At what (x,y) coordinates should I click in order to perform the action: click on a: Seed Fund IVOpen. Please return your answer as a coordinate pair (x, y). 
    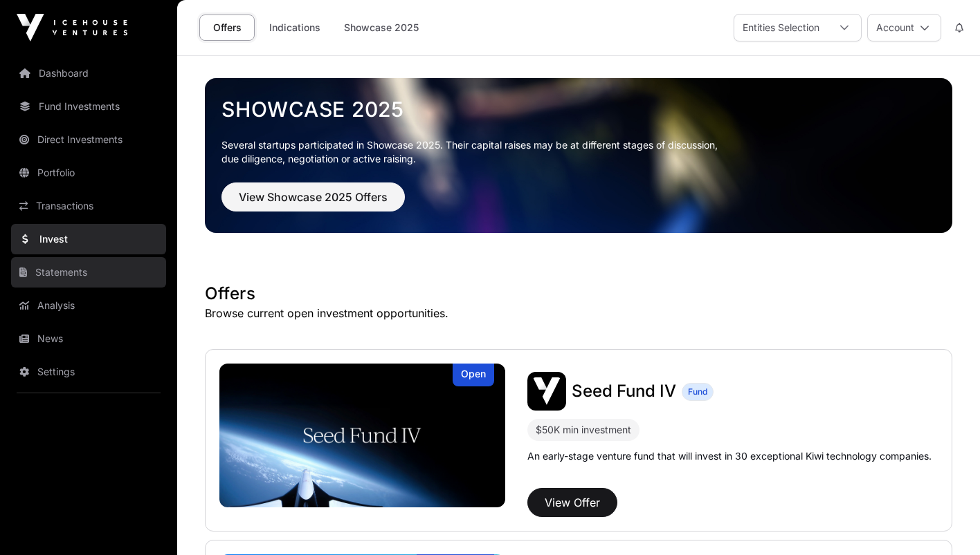
    Looking at the image, I should click on (362, 436).